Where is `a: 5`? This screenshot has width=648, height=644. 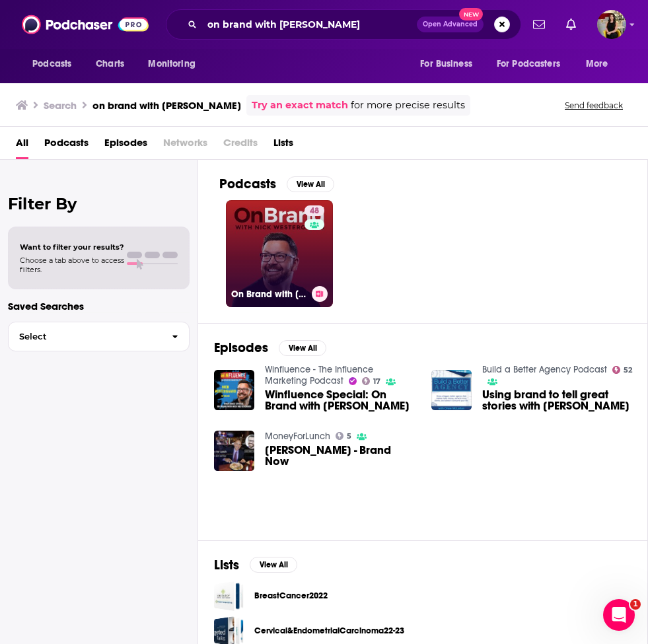
a: 5 is located at coordinates (343, 436).